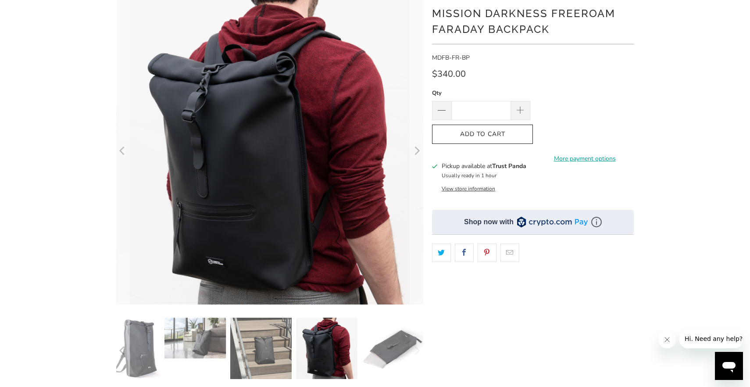 This screenshot has width=750, height=387. I want to click on button: Next, so click(417, 350).